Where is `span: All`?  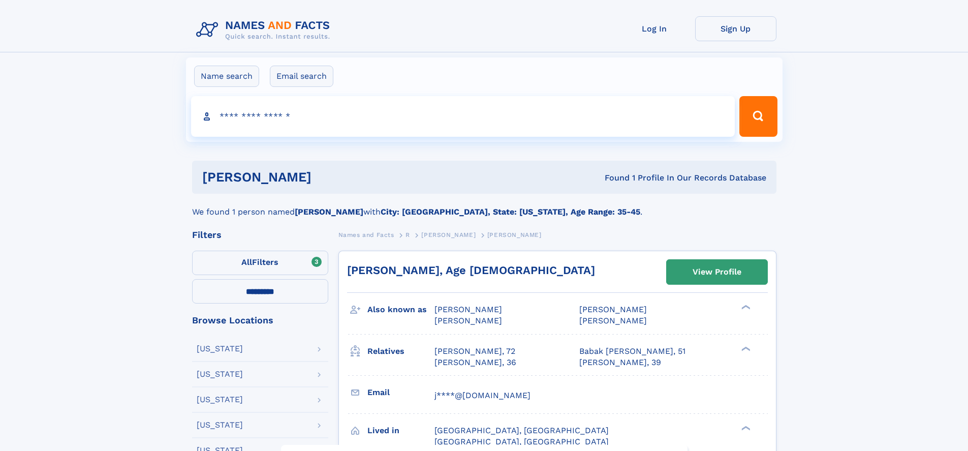 span: All is located at coordinates (247, 262).